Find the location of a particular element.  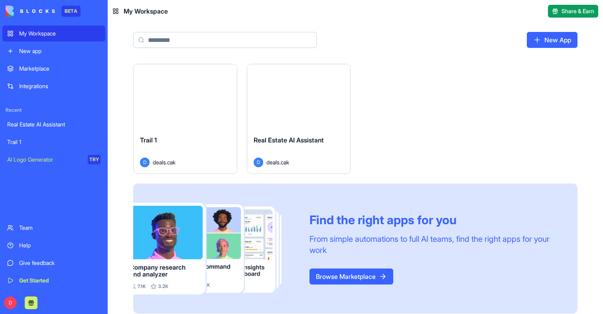

a: Real Estate AI Assistant is located at coordinates (54, 124).